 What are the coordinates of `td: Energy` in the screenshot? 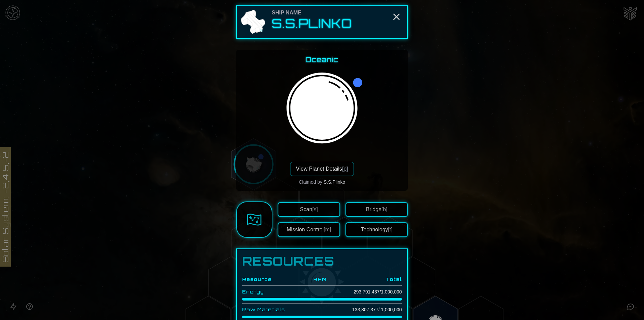 It's located at (272, 292).